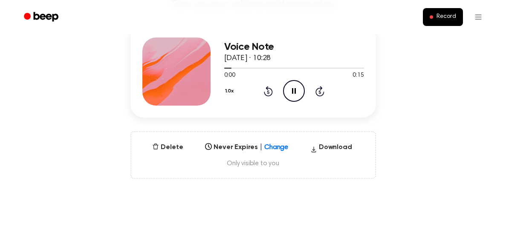 This screenshot has height=227, width=506. I want to click on button: Download, so click(331, 149).